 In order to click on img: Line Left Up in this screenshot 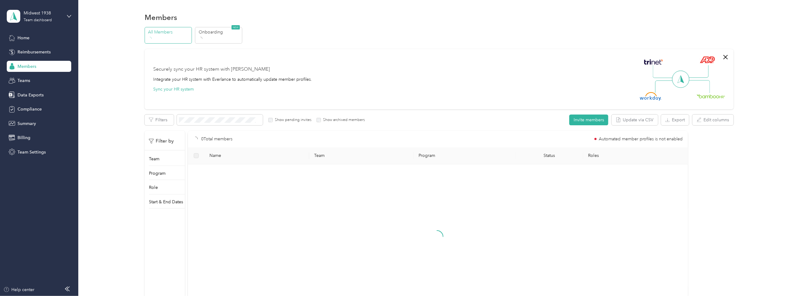, I will do `click(664, 72)`.